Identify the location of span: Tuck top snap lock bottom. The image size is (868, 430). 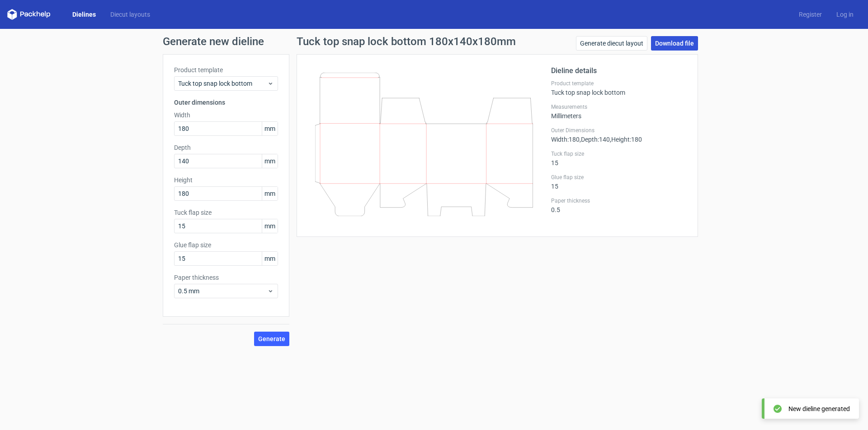
(222, 83).